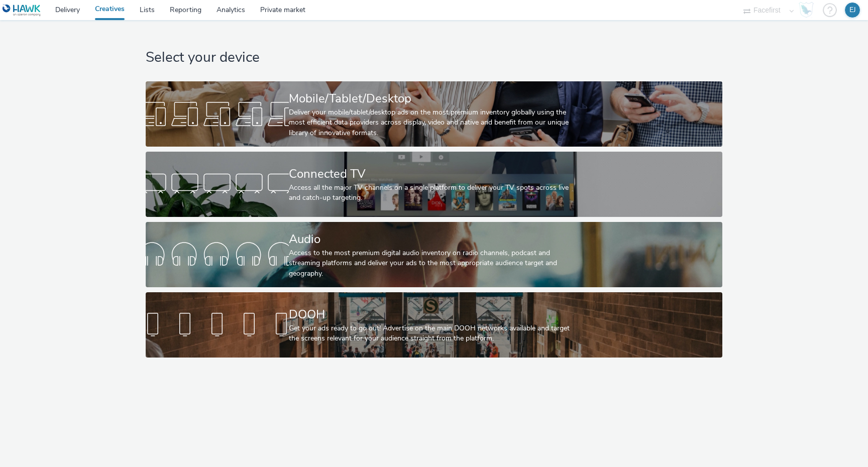 The image size is (868, 467). What do you see at coordinates (432, 239) in the screenshot?
I see `div: Audio` at bounding box center [432, 239].